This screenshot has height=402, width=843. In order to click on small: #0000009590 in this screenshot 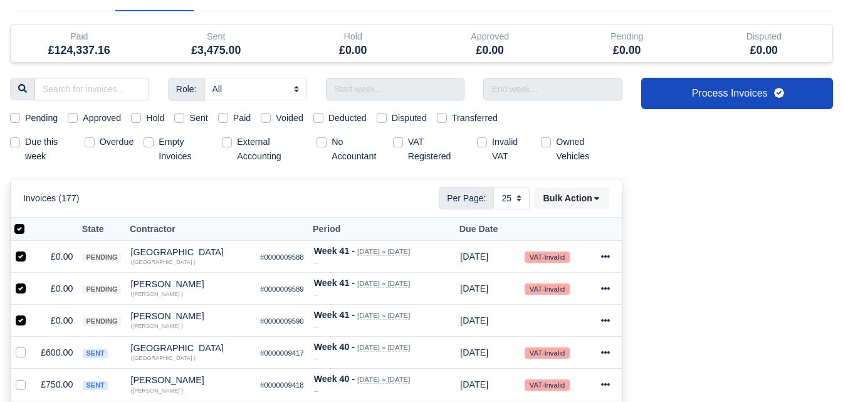, I will do `click(282, 321)`.